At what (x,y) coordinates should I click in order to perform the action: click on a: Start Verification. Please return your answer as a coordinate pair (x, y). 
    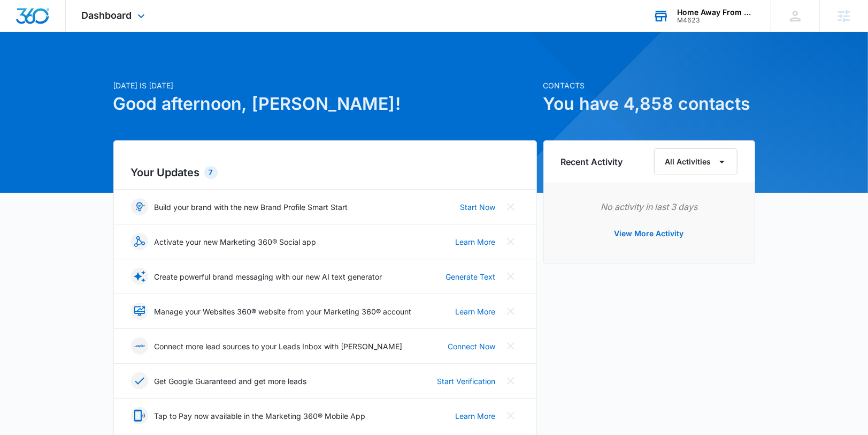
    Looking at the image, I should click on (466, 381).